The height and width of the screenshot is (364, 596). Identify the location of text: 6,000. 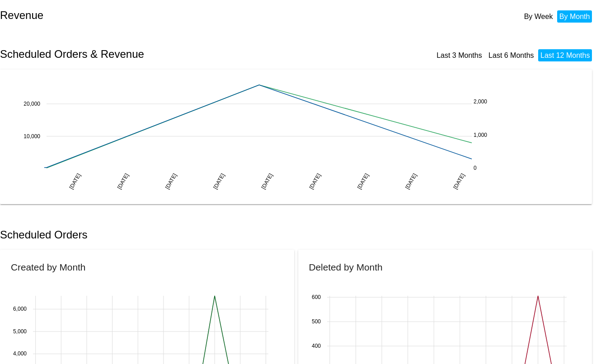
(20, 310).